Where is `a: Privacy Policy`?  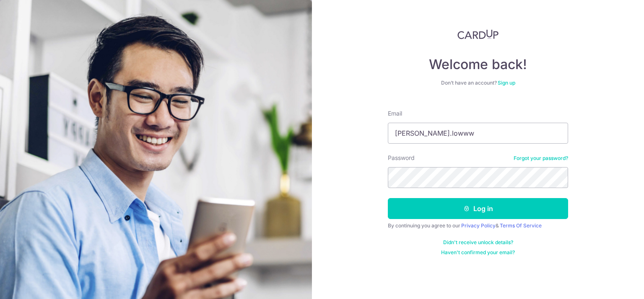 a: Privacy Policy is located at coordinates (478, 225).